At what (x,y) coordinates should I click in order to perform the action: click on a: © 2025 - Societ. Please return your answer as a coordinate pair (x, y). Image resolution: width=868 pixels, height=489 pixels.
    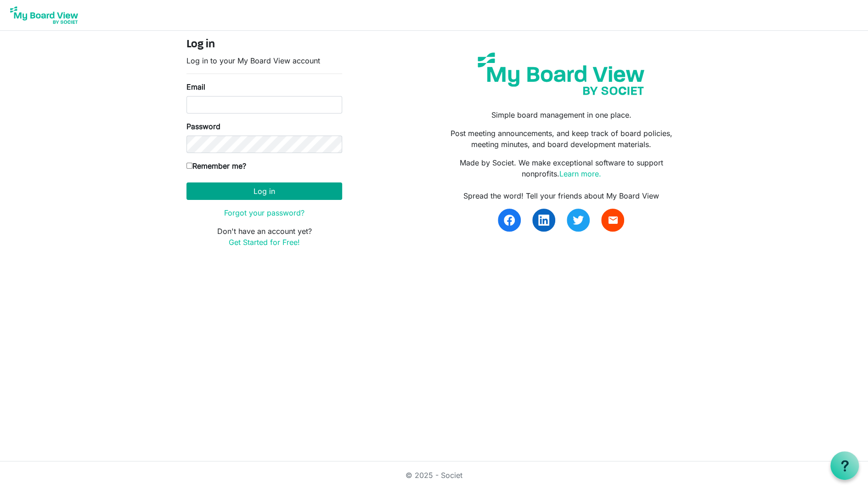
    Looking at the image, I should click on (434, 475).